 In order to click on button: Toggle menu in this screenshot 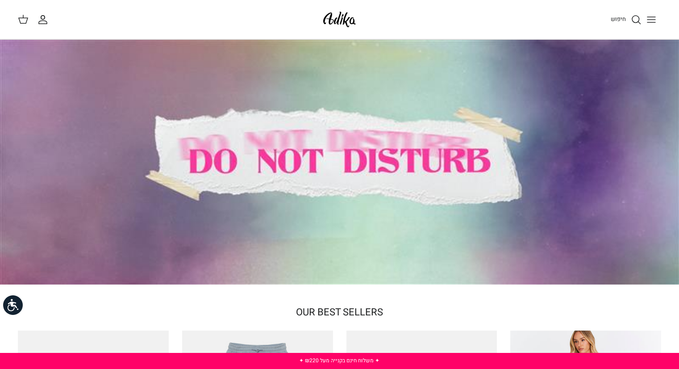, I will do `click(652, 20)`.